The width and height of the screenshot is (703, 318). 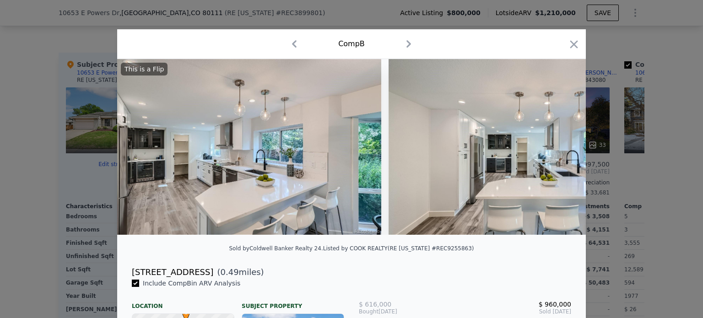 I want to click on div: Location, so click(x=183, y=303).